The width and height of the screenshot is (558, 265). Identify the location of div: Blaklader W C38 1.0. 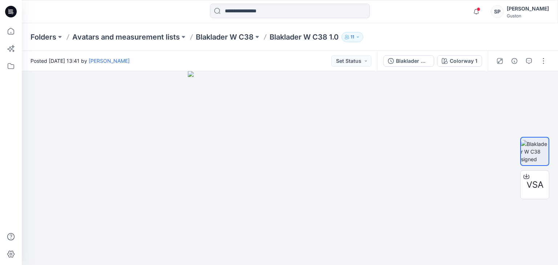
(413, 61).